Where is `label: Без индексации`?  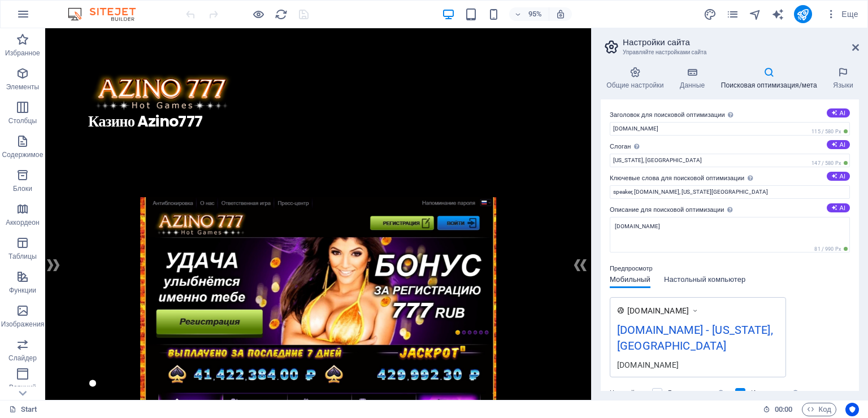 label: Без индексации is located at coordinates (697, 393).